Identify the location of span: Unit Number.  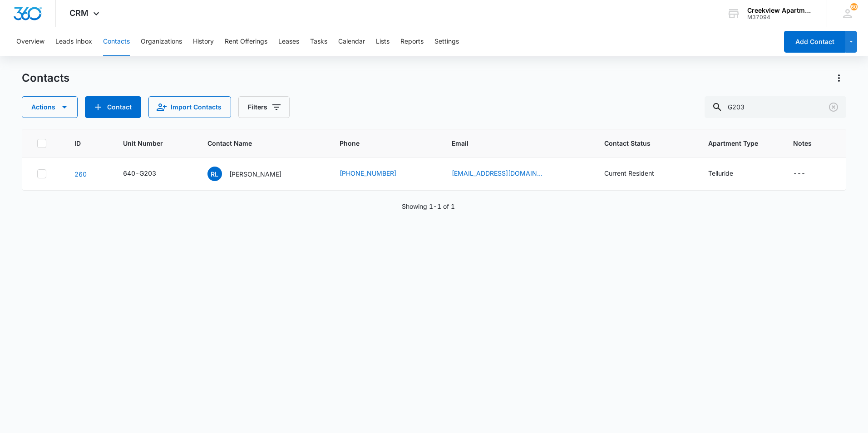
(154, 143).